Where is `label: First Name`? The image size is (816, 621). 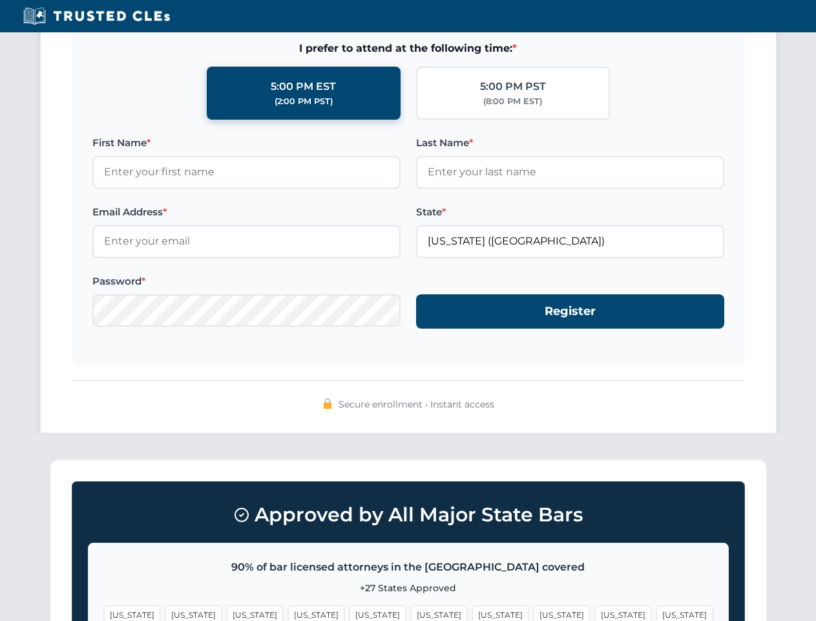
label: First Name is located at coordinates (246, 143).